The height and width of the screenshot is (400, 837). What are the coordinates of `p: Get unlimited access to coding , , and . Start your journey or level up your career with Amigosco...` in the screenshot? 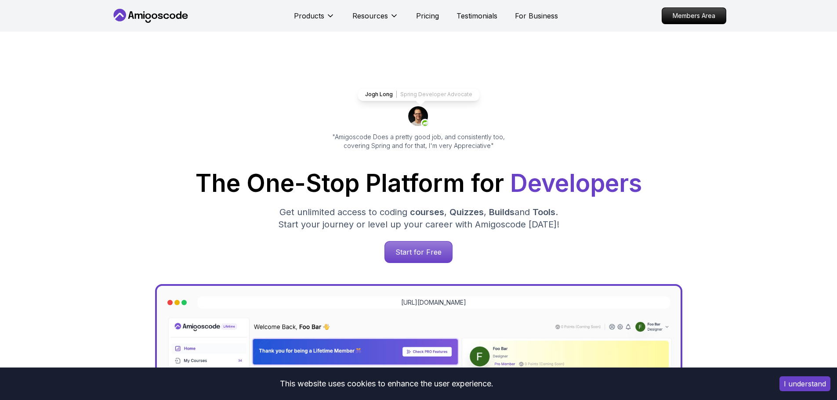 It's located at (419, 218).